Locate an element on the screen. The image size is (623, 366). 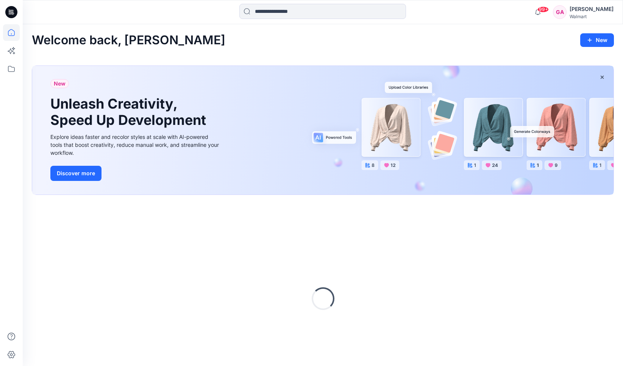
button: New is located at coordinates (597, 40).